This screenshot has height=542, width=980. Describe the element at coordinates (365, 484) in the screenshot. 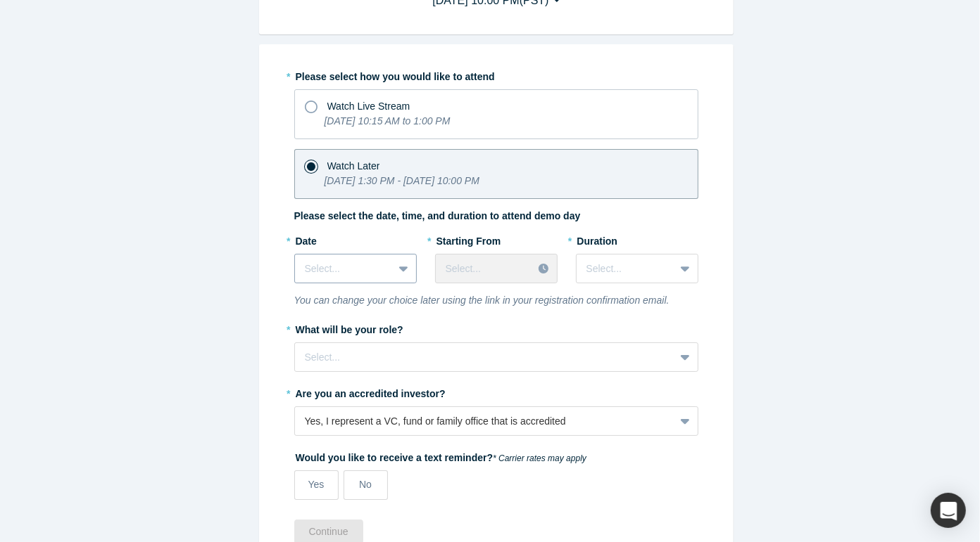

I see `span: No` at that location.